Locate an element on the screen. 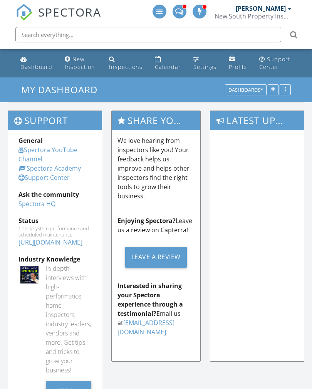  div: Calendar is located at coordinates (168, 67).